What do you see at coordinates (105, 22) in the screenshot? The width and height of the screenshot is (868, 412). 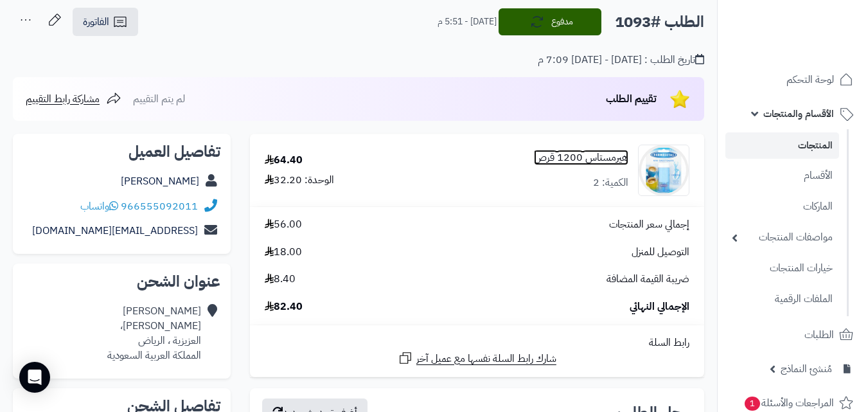 I see `a: الفاتورة` at bounding box center [105, 22].